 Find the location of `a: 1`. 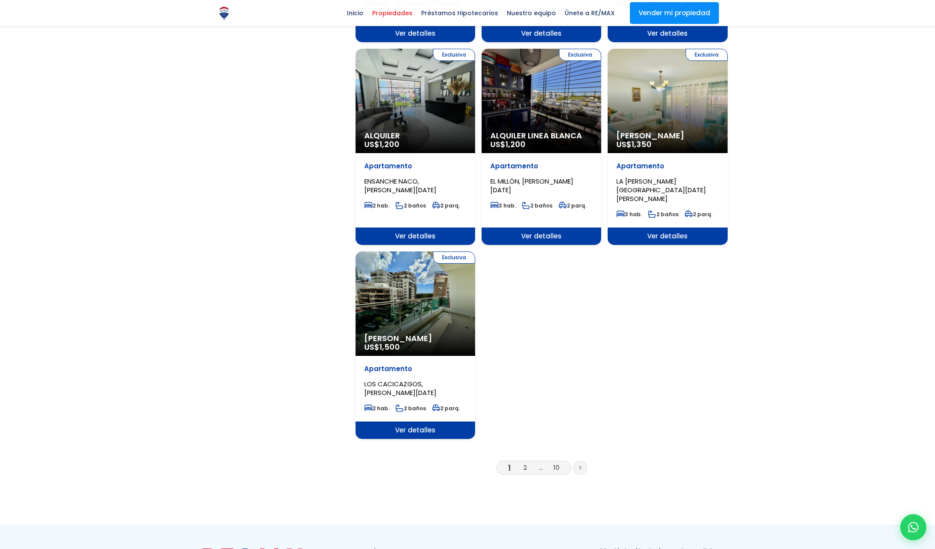

a: 1 is located at coordinates (510, 467).